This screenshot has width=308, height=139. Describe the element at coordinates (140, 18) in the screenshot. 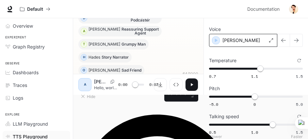

I see `p: Engaging Podcaster` at that location.